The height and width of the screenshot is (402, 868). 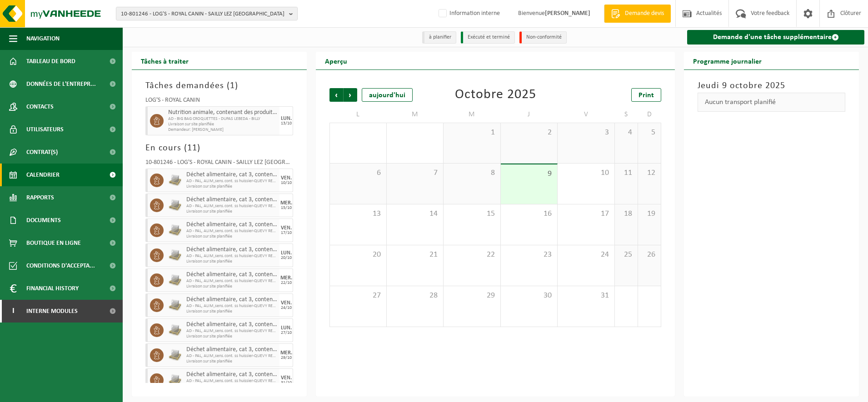 I want to click on td: M, so click(x=415, y=115).